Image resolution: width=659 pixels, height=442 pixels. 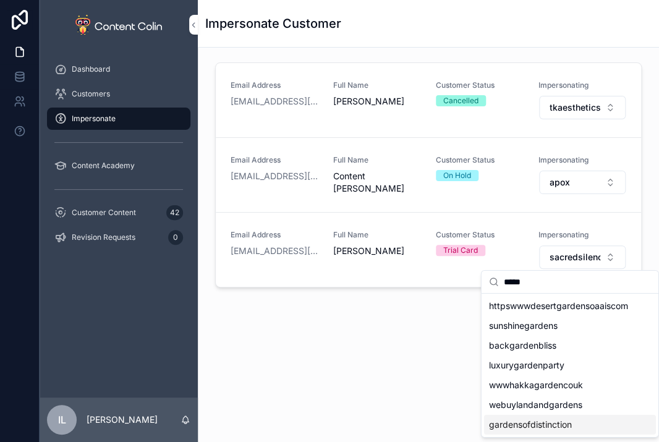 I want to click on span: tkaesthetics, so click(x=575, y=108).